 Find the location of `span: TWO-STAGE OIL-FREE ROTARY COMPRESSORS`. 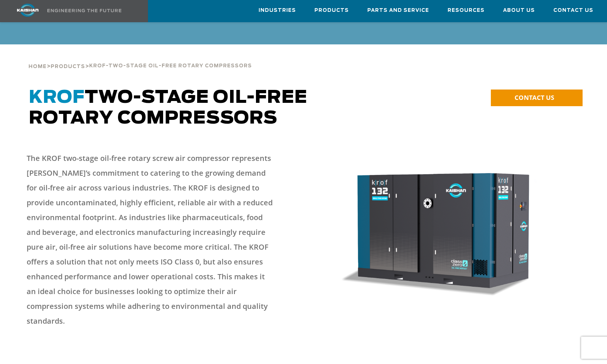

span: TWO-STAGE OIL-FREE ROTARY COMPRESSORS is located at coordinates (168, 108).